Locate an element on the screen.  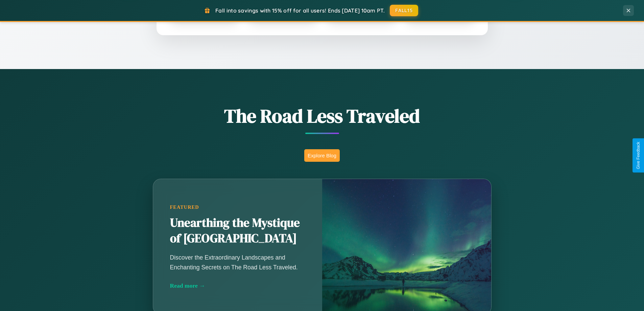
p: Discover the Extraordinary Landscapes and Enchanting Secrets on The Road Less Traveled. is located at coordinates (238, 262).